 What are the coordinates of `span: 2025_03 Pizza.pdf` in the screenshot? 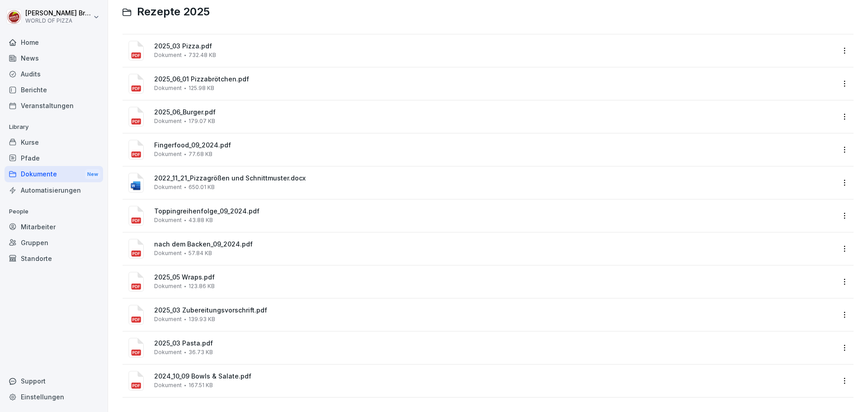 It's located at (494, 46).